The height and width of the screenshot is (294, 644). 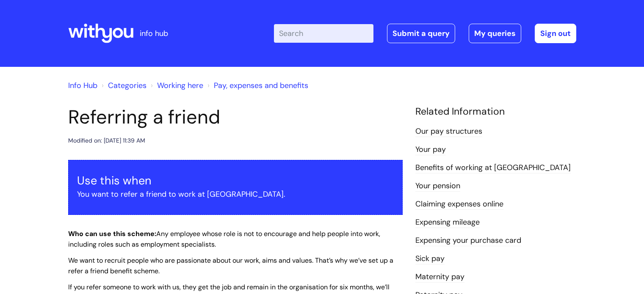 I want to click on a: Your pension, so click(x=438, y=186).